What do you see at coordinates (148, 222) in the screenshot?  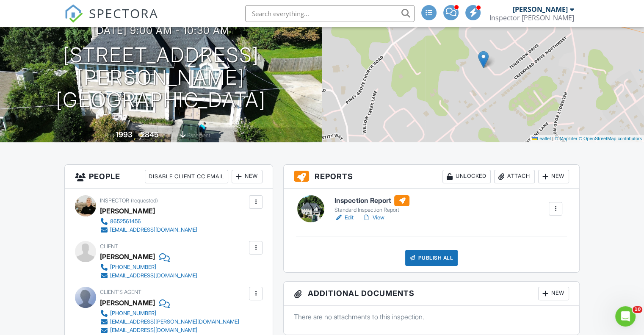 I see `a: 8652561456` at bounding box center [148, 222].